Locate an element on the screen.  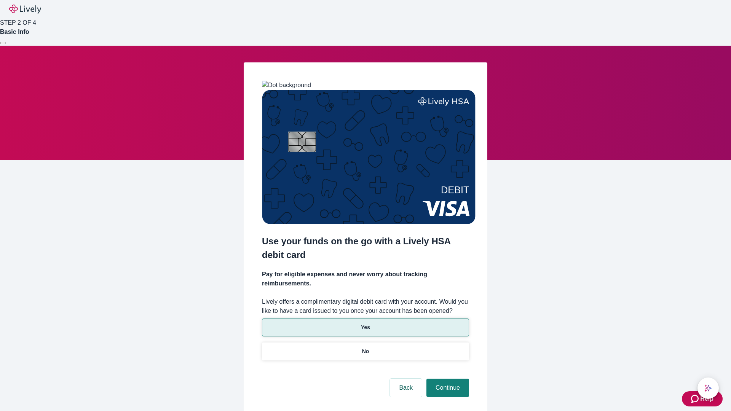
button: Continue is located at coordinates (448, 388).